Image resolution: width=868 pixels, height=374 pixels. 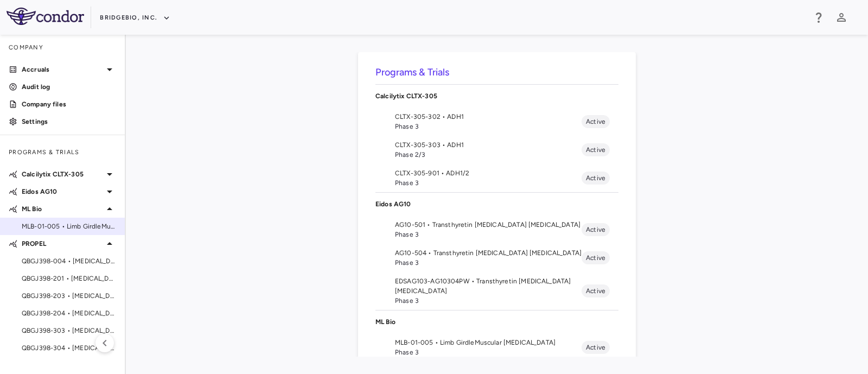 What do you see at coordinates (135, 18) in the screenshot?
I see `button: BridgeBio, Inc.` at bounding box center [135, 18].